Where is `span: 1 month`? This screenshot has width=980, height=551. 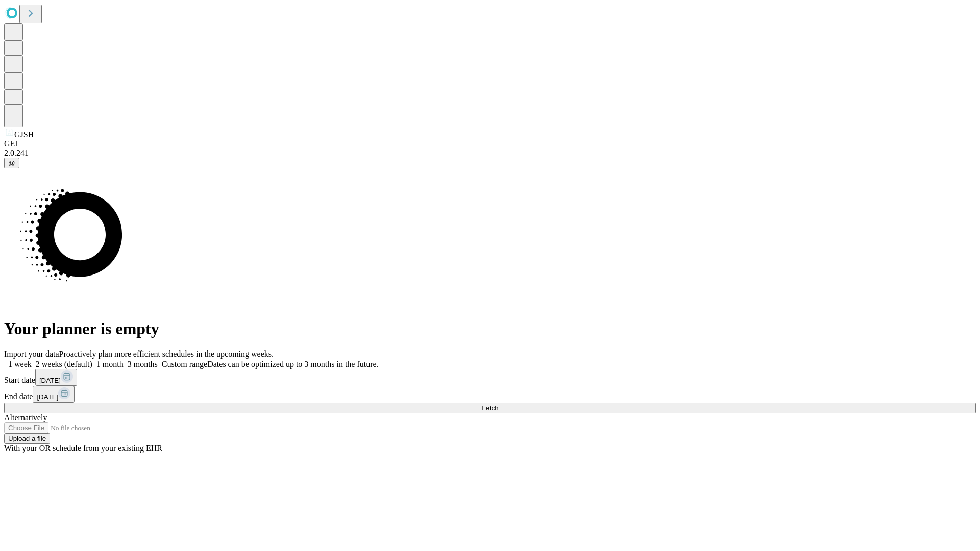
span: 1 month is located at coordinates (109, 364).